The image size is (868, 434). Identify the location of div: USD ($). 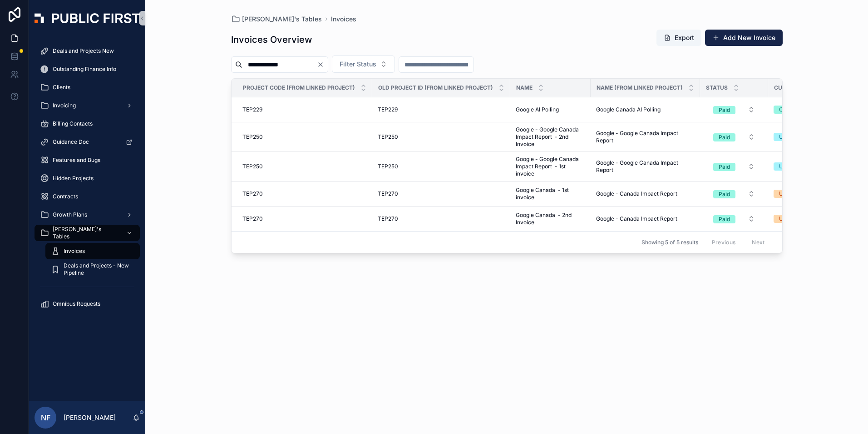
(789, 137).